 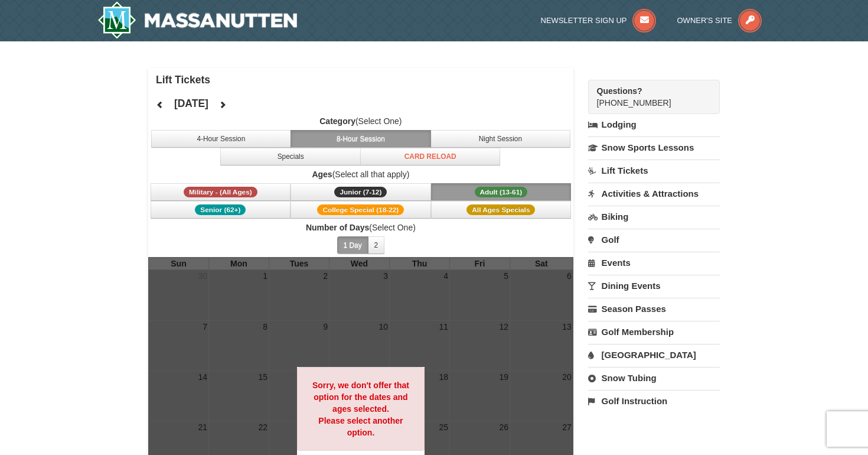 What do you see at coordinates (705, 20) in the screenshot?
I see `span: Owner's Site` at bounding box center [705, 20].